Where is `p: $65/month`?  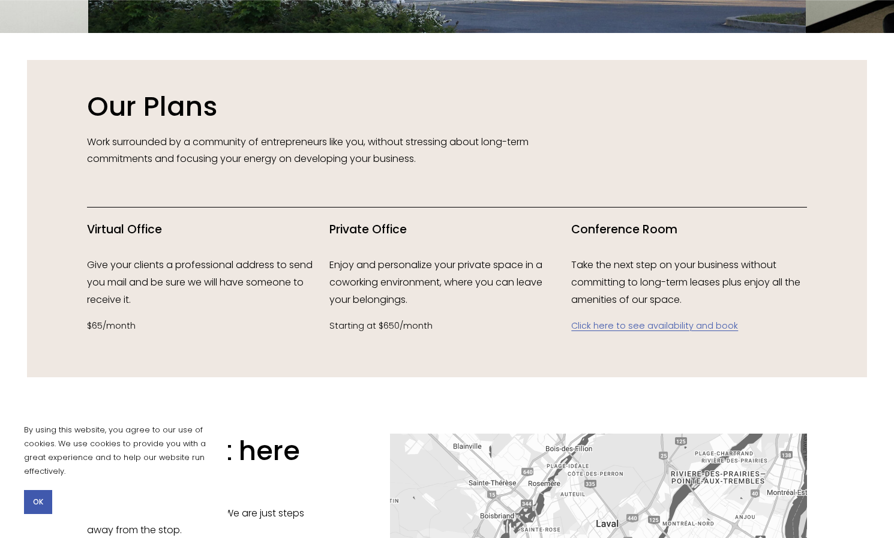
p: $65/month is located at coordinates (205, 326).